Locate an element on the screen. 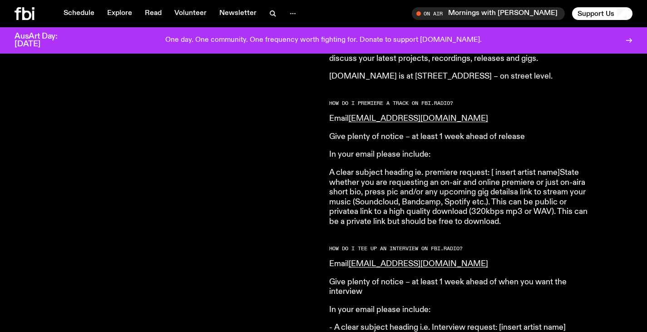 Image resolution: width=647 pixels, height=332 pixels. button: Support Us is located at coordinates (602, 14).